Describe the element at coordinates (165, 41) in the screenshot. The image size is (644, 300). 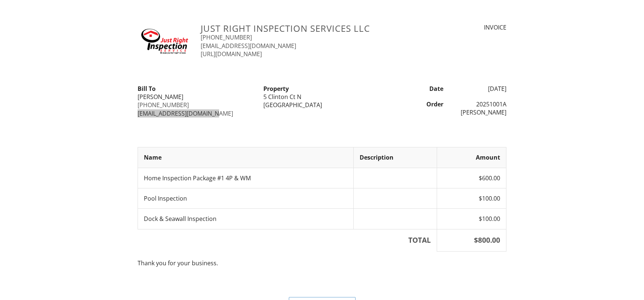
I see `img: Just_Right_Inspection_Service_300.jpg` at that location.